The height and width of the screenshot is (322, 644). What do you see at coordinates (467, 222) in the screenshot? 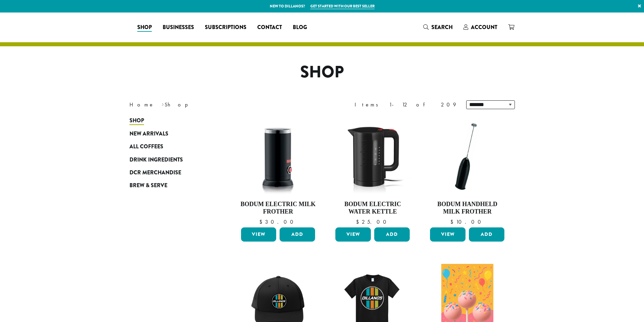
I see `bdi: 10.00` at bounding box center [467, 222].